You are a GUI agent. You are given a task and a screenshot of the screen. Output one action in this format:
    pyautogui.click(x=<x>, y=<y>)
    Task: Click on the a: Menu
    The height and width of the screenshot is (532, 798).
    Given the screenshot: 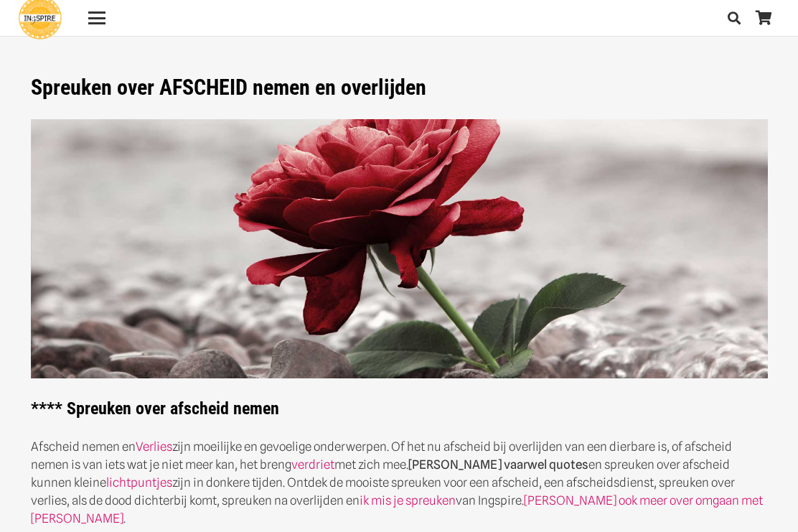 What is the action you would take?
    pyautogui.click(x=96, y=18)
    